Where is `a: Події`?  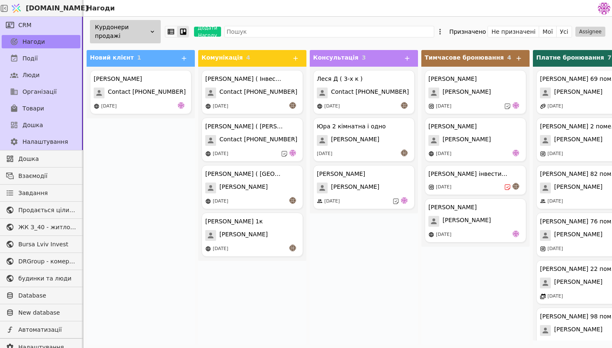 a: Події is located at coordinates (41, 58).